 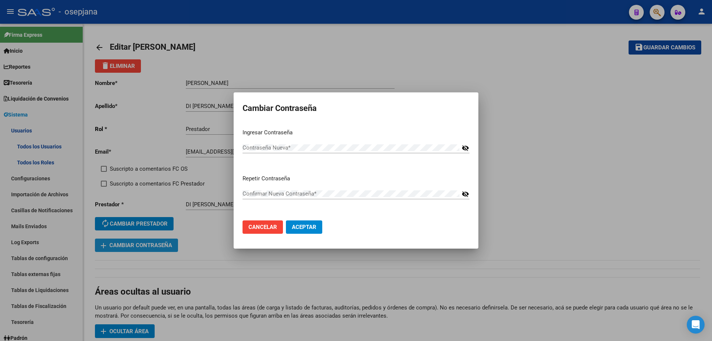 What do you see at coordinates (263, 227) in the screenshot?
I see `button: Cancelar` at bounding box center [263, 227].